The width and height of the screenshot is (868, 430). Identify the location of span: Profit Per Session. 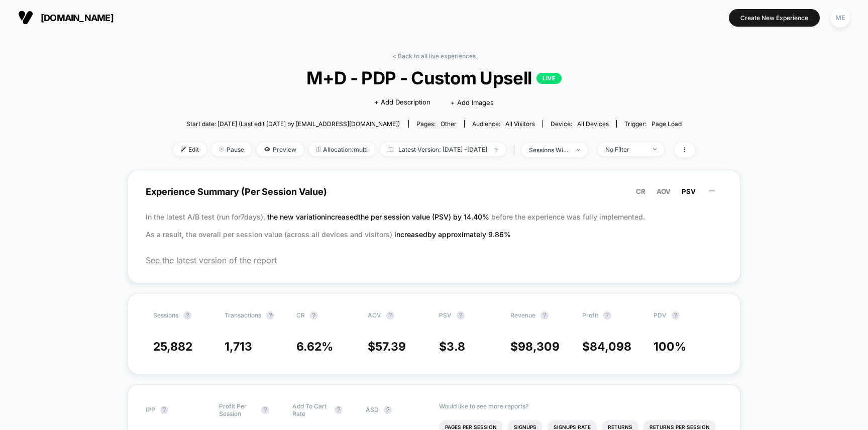
(238, 410).